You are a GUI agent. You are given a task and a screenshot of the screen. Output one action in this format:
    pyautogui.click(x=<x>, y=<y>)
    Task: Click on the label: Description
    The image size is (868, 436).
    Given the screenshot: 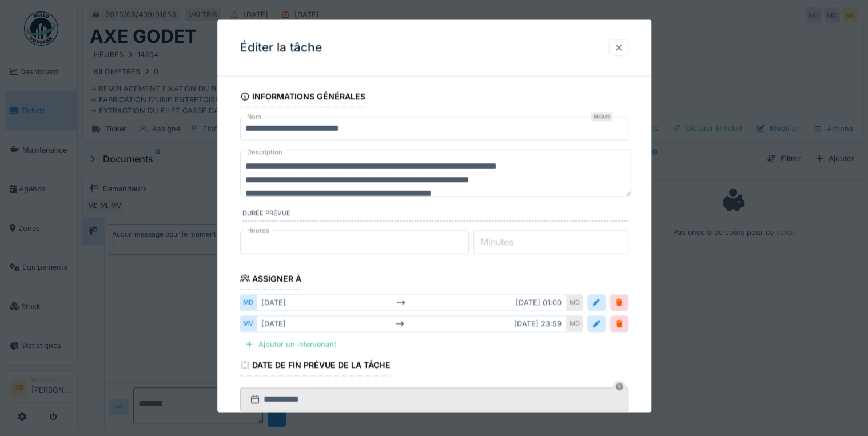 What is the action you would take?
    pyautogui.click(x=265, y=152)
    